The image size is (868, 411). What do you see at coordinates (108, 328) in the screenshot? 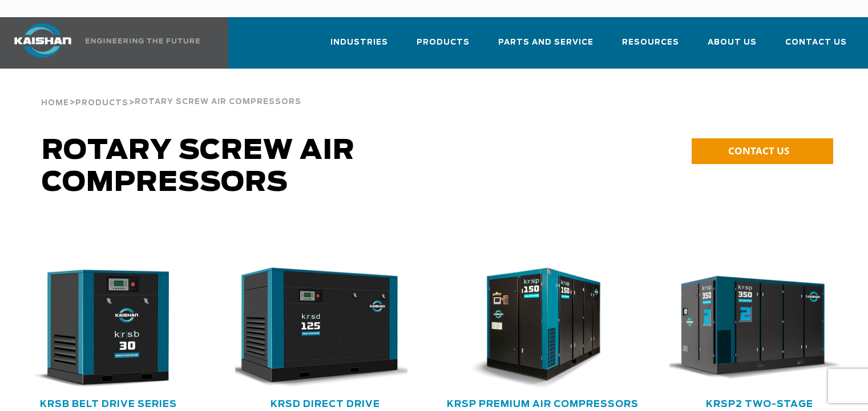
I see `div: krsb30` at bounding box center [108, 328].